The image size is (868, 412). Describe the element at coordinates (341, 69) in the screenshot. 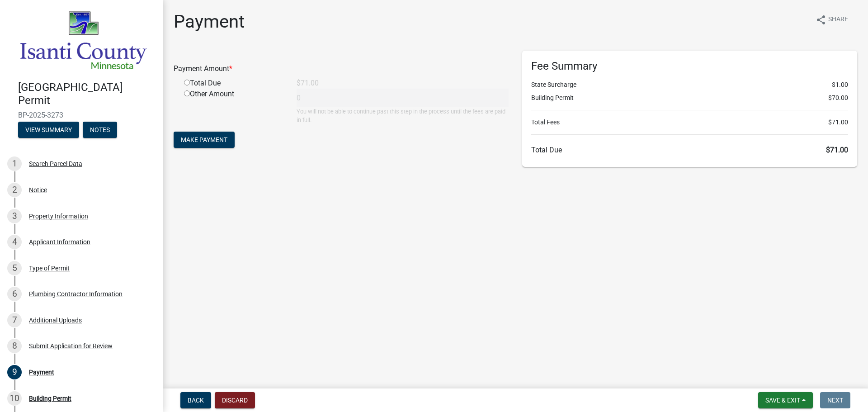

I see `div: Payment Amount` at that location.